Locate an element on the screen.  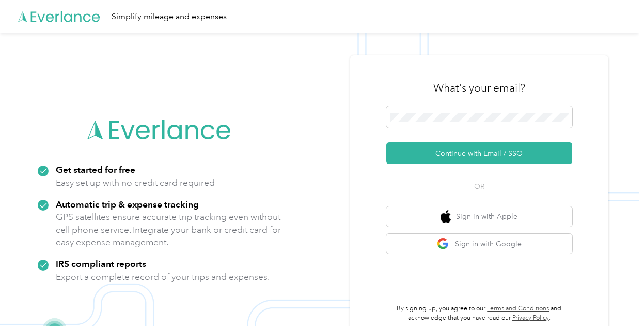
p: Export a complete record of your trips and expenses. is located at coordinates (162, 276).